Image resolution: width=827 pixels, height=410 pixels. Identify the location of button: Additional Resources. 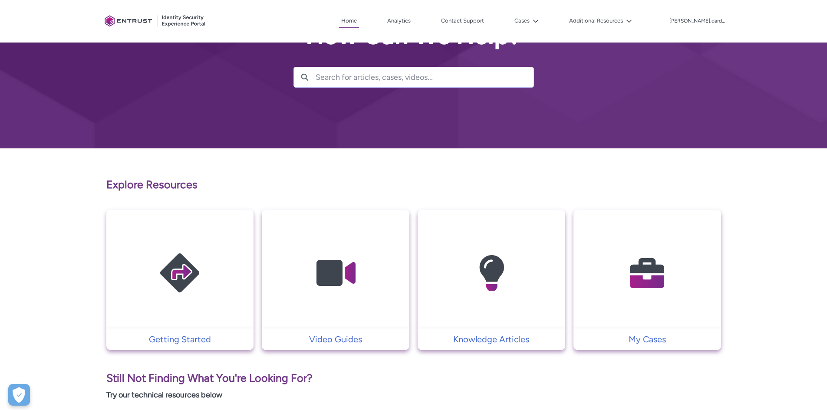
(600, 21).